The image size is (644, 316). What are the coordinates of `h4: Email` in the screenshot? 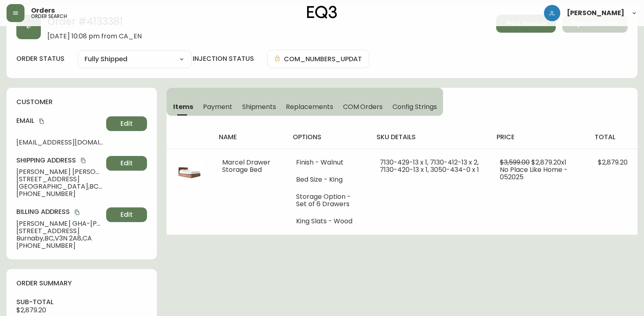 It's located at (60, 121).